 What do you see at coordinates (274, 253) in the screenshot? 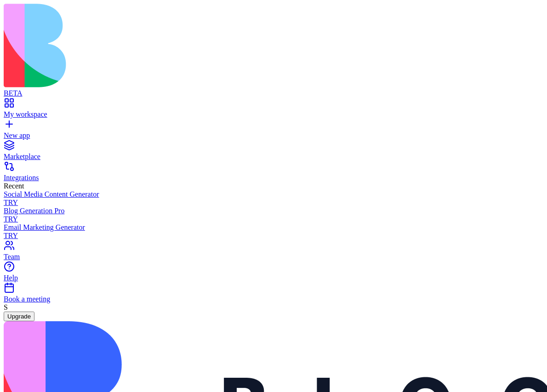
I see `a: Team` at bounding box center [274, 253].